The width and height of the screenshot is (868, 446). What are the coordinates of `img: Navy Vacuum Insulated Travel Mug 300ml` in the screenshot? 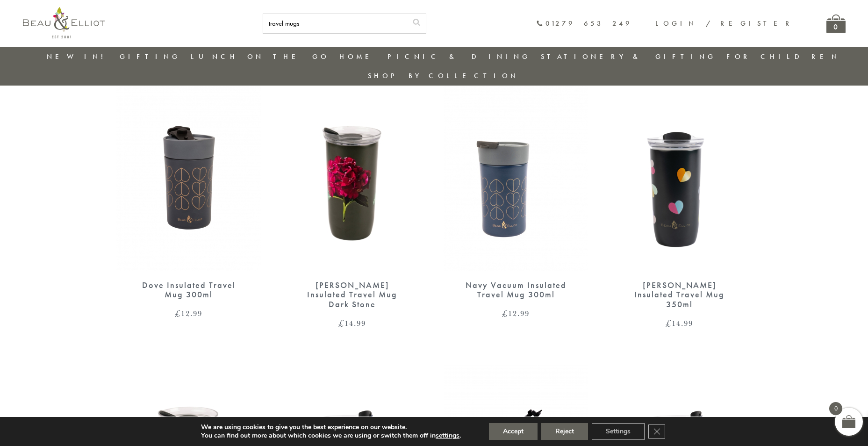 It's located at (516, 177).